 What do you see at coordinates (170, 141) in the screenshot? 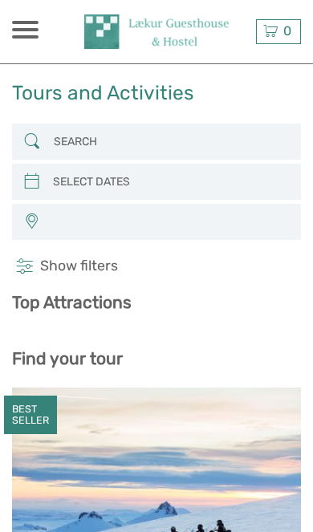
I see `input: SEARCH` at bounding box center [170, 141].